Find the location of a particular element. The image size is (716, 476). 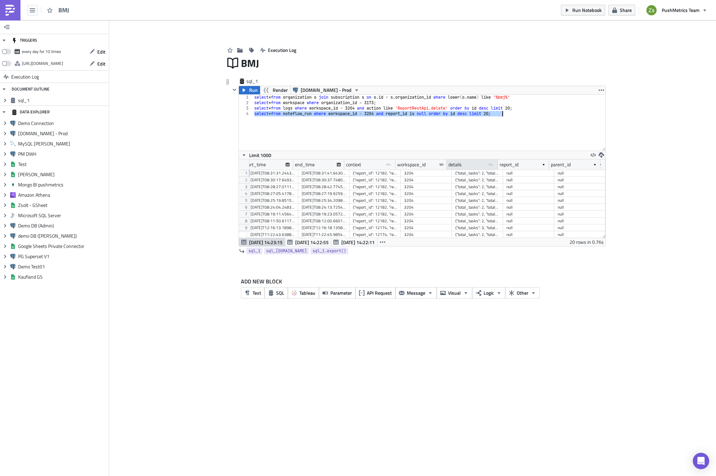

span: Kaufland GS is located at coordinates (62, 277).